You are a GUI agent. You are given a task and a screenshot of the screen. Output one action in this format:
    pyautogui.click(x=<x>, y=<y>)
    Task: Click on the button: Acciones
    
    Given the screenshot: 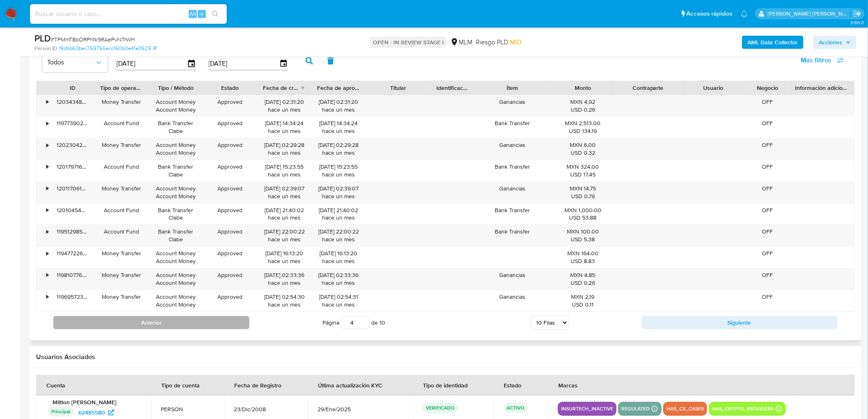 What is the action you would take?
    pyautogui.click(x=835, y=42)
    